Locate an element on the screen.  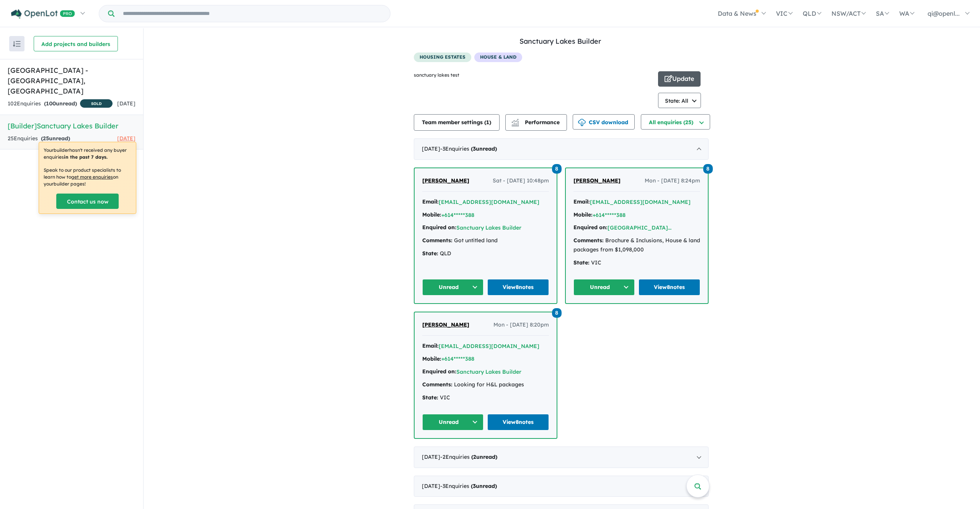
span: House & Land is located at coordinates (498, 57).